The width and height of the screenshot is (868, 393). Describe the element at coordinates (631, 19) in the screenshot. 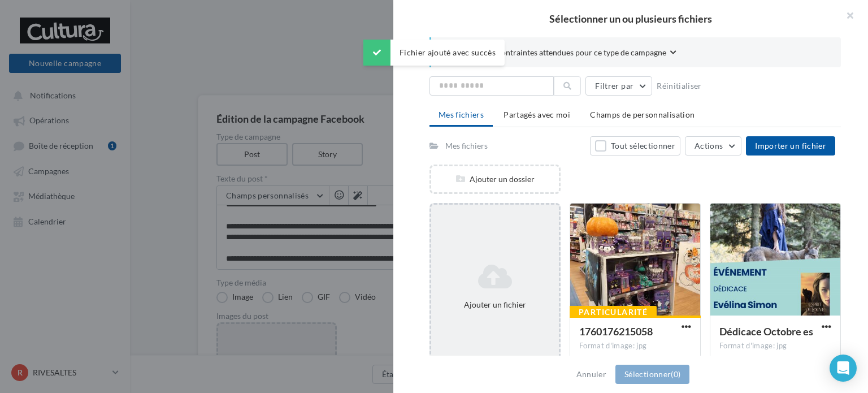

I see `h2: Sélectionner un ou plusieurs fichiers` at that location.